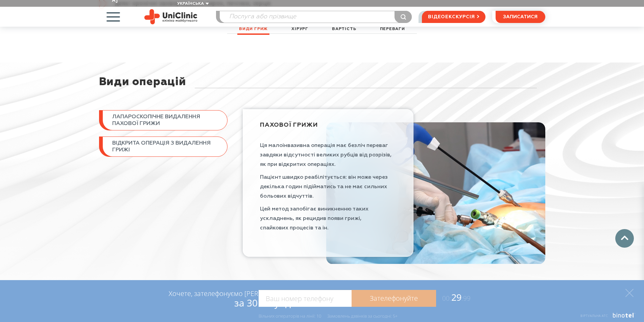 Image resolution: width=644 pixels, height=322 pixels. Describe the element at coordinates (327, 187) in the screenshot. I see `p: Пацієнт швидко реабілітується: він може через декілька годин підійматись та не має сильних больов...` at that location.